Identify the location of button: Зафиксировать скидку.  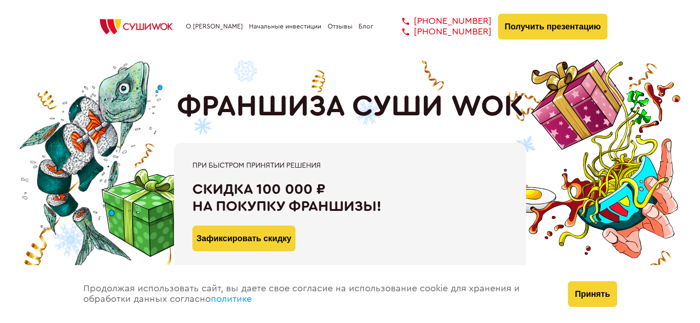
(244, 239).